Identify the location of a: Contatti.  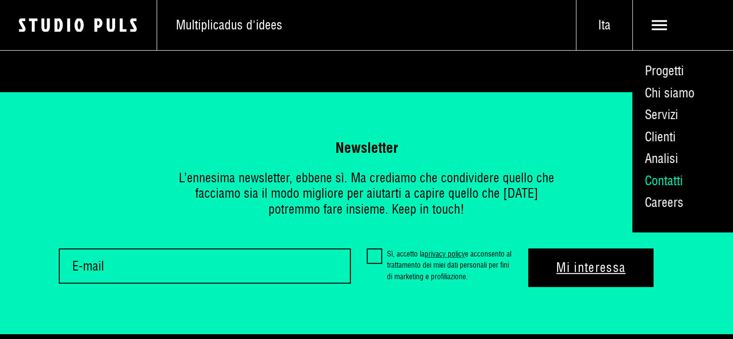
(683, 181).